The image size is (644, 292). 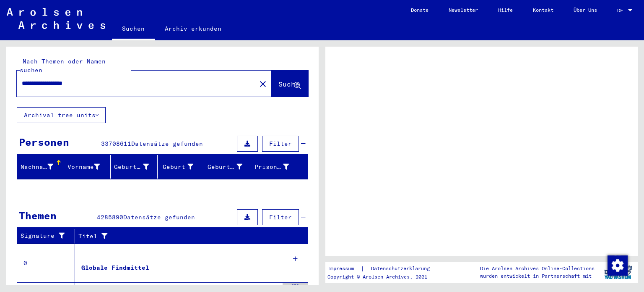 I want to click on td: 0, so click(x=46, y=263).